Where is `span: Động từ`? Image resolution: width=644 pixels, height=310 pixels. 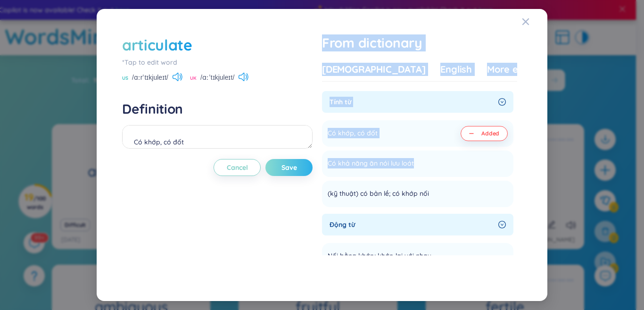 span: Động từ is located at coordinates (412, 225).